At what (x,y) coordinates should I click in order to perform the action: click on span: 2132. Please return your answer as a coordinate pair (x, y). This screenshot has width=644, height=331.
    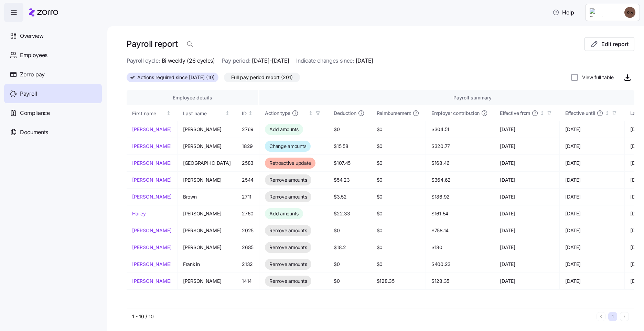
    Looking at the image, I should click on (248, 264).